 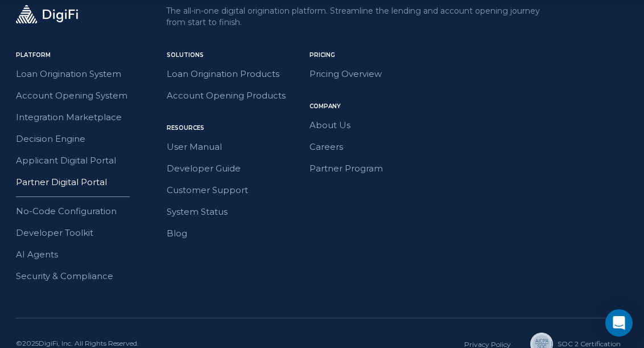 I want to click on a: Loan Origination Products, so click(x=223, y=74).